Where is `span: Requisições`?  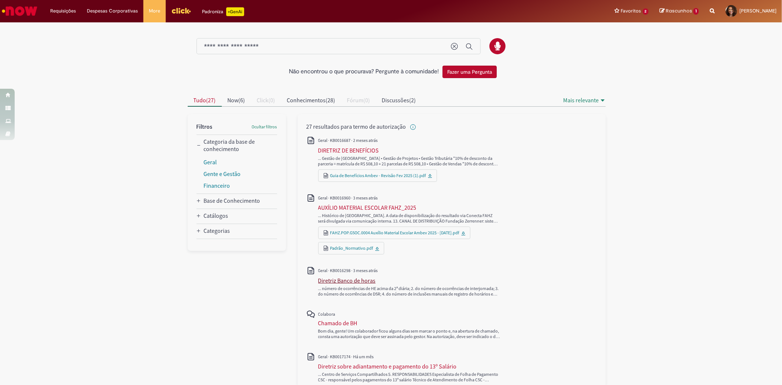 span: Requisições is located at coordinates (63, 11).